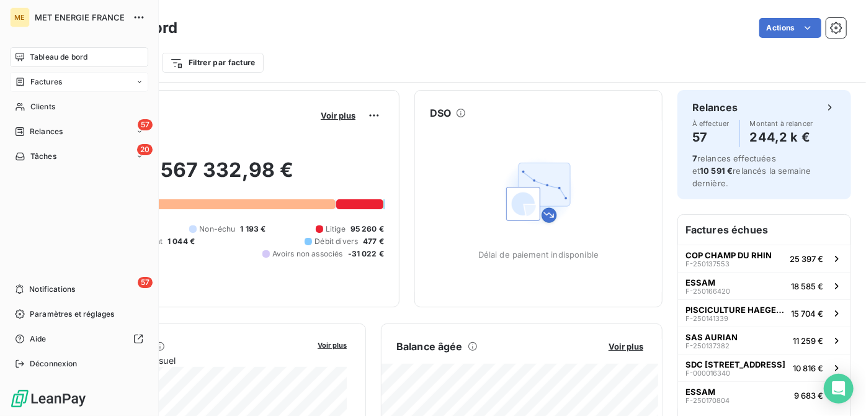 This screenshot has height=416, width=866. What do you see at coordinates (764, 229) in the screenshot?
I see `h6: Factures échues` at bounding box center [764, 229].